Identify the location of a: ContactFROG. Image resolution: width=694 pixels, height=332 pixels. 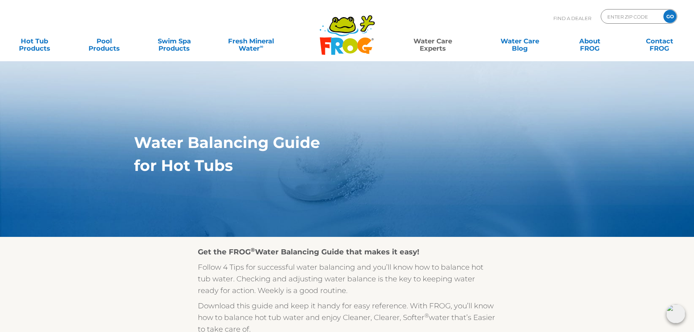
(660, 41).